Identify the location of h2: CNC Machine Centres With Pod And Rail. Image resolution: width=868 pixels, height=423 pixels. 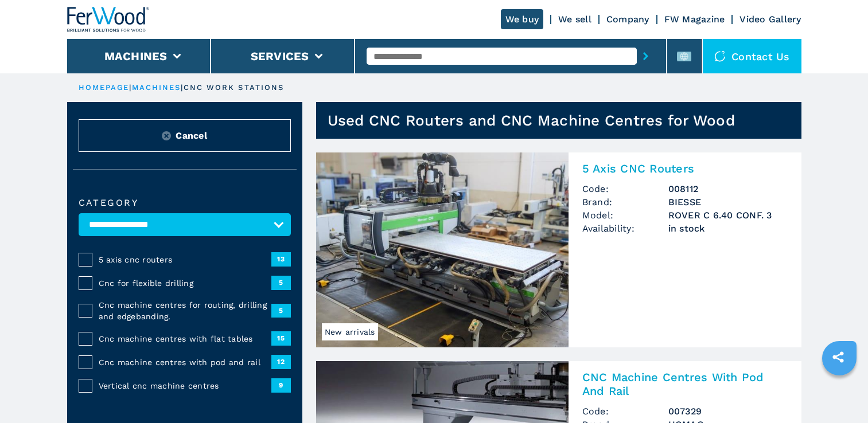
(685, 384).